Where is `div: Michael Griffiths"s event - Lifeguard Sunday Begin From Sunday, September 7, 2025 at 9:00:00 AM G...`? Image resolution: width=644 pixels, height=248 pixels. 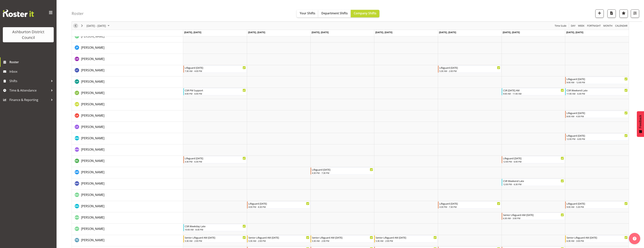
div: Michael Griffiths"s event - Lifeguard Sunday Begin From Sunday, September 7, 2025 at 9:00:00 AM G... is located at coordinates (597, 205).